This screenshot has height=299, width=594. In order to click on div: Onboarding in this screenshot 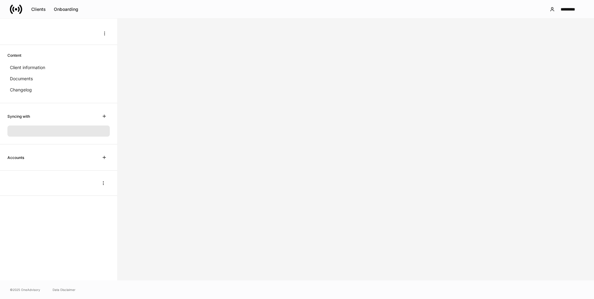, I will do `click(66, 9)`.